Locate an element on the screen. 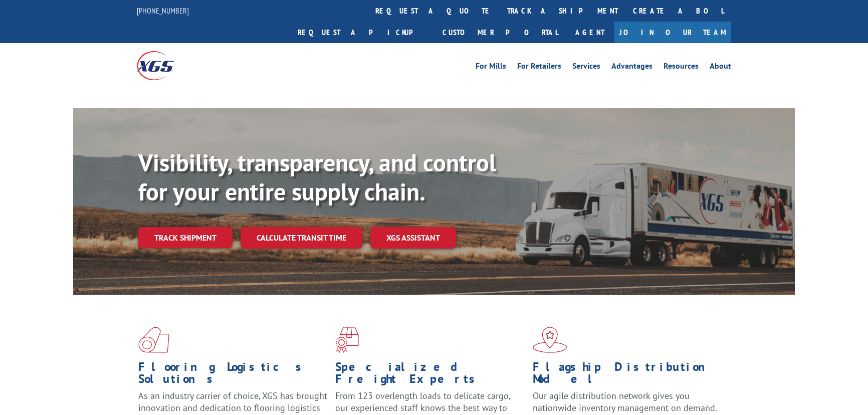 This screenshot has width=868, height=415. img: xgs-icon-flagship-distribution-model-red is located at coordinates (550, 340).